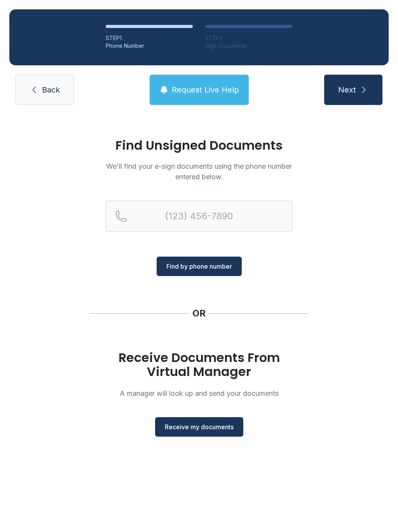  Describe the element at coordinates (149, 46) in the screenshot. I see `div: Phone Number` at that location.